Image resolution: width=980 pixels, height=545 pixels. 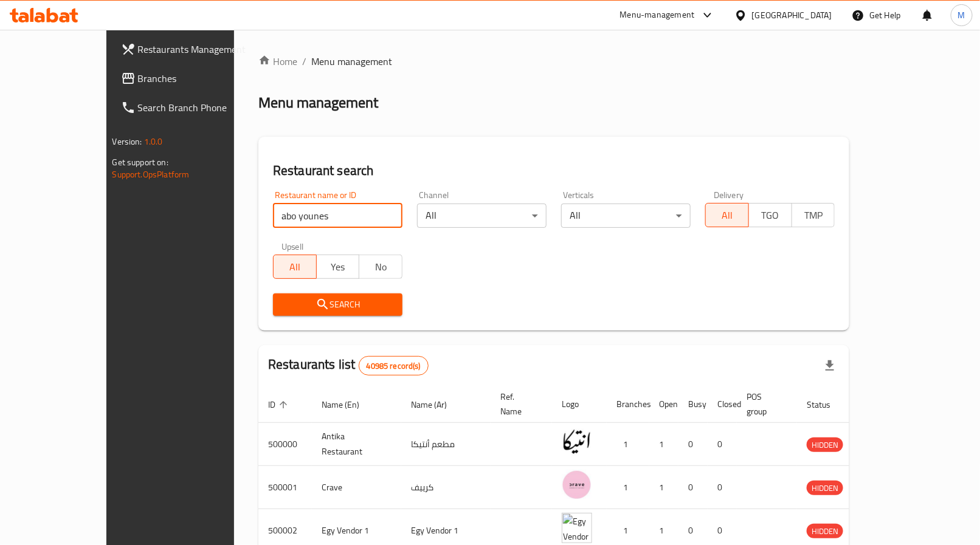 What do you see at coordinates (518, 404) in the screenshot?
I see `span: Ref. Name` at bounding box center [518, 404].